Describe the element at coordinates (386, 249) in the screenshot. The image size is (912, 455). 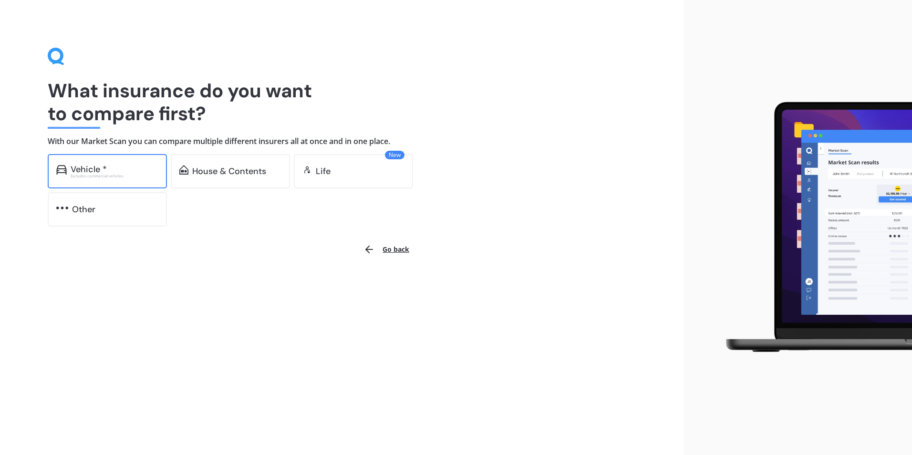
I see `button: Go back` at that location.